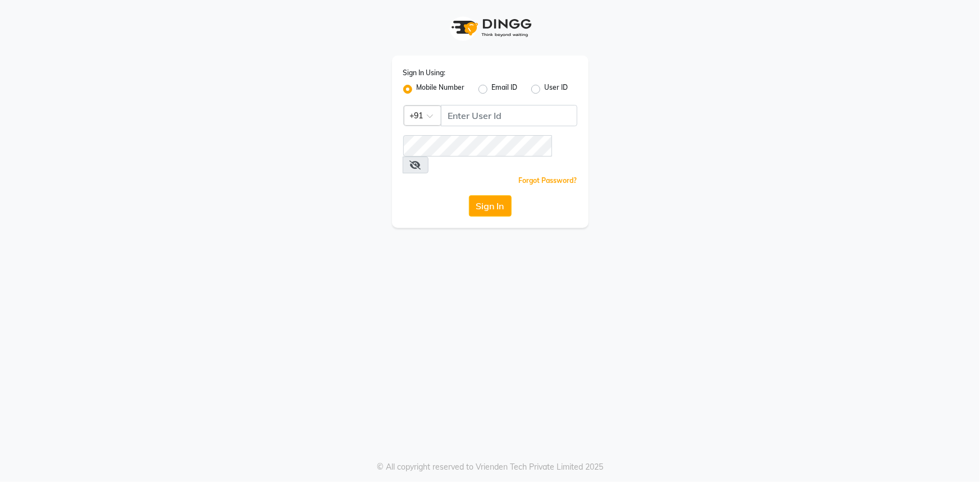 This screenshot has width=980, height=482. I want to click on label: Sign In Using:, so click(425, 73).